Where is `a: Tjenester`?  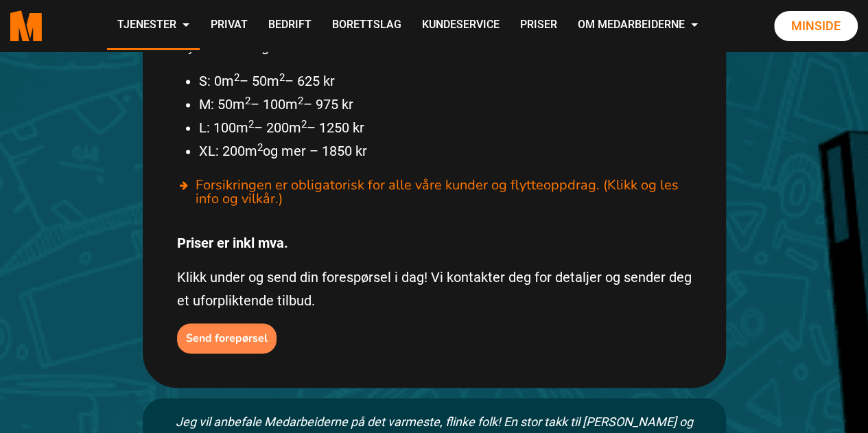 a: Tjenester is located at coordinates (153, 25).